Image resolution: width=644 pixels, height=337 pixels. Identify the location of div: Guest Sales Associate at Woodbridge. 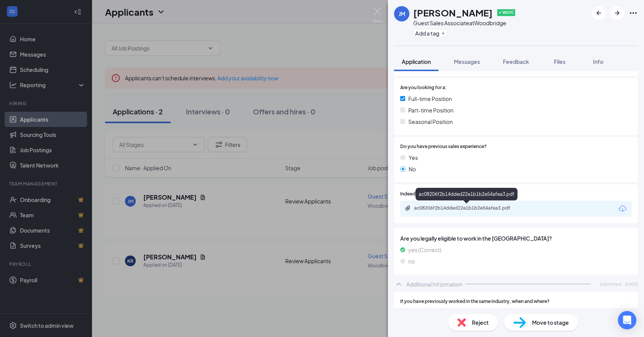
(464, 23).